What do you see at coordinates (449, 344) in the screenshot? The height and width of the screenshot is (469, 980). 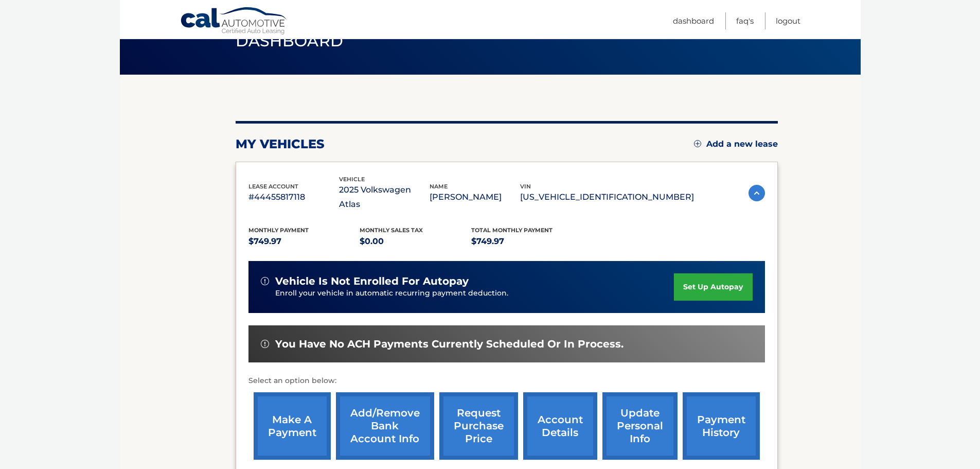 I see `span: You have no ACH payments currently scheduled or in process.` at bounding box center [449, 344].